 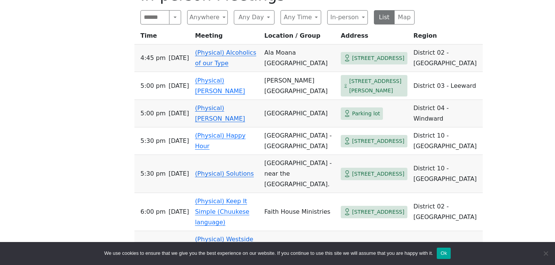 What do you see at coordinates (222, 211) in the screenshot?
I see `a: (Physical) Keep It Simple (Chuukese language)` at bounding box center [222, 211].